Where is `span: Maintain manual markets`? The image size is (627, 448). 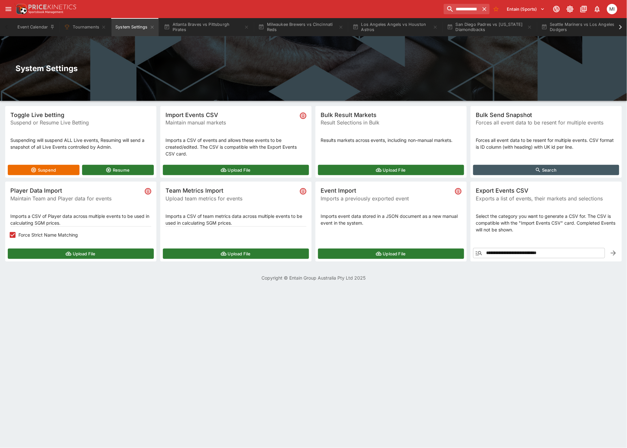 span: Maintain manual markets is located at coordinates (231, 123).